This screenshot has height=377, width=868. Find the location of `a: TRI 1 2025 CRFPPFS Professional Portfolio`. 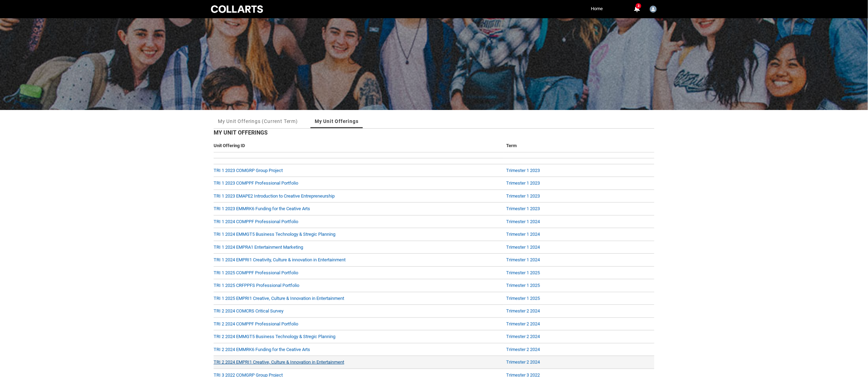

a: TRI 1 2025 CRFPPFS Professional Portfolio is located at coordinates (257, 286).